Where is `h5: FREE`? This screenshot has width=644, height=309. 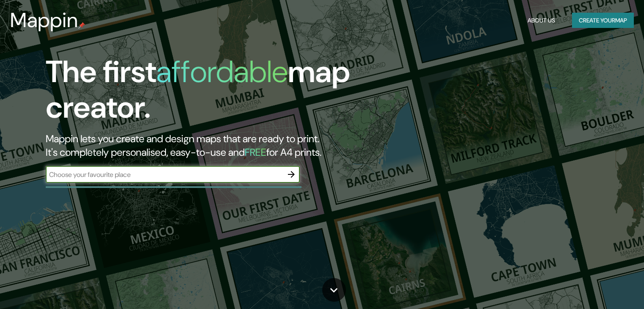
h5: FREE is located at coordinates (255, 152).